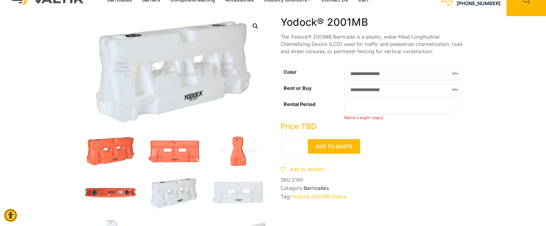 The height and width of the screenshot is (226, 546). What do you see at coordinates (238, 151) in the screenshot?
I see `img: An orange traffic cone with a wide base and a tapered top, designed for road safety and traffic m...` at bounding box center [238, 151].